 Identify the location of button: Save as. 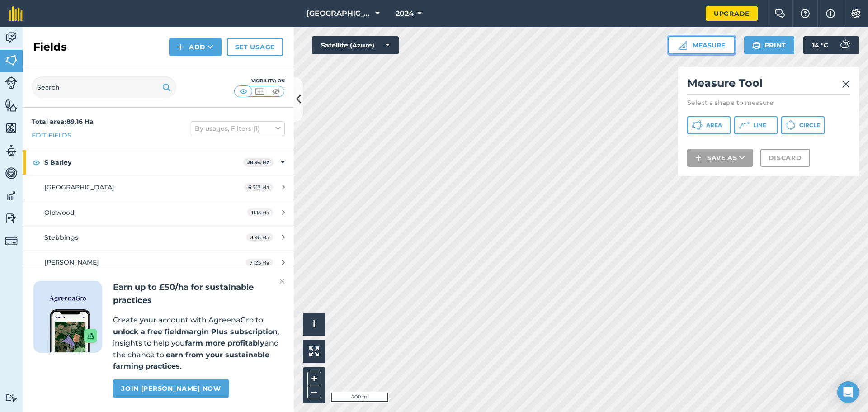
(720, 158).